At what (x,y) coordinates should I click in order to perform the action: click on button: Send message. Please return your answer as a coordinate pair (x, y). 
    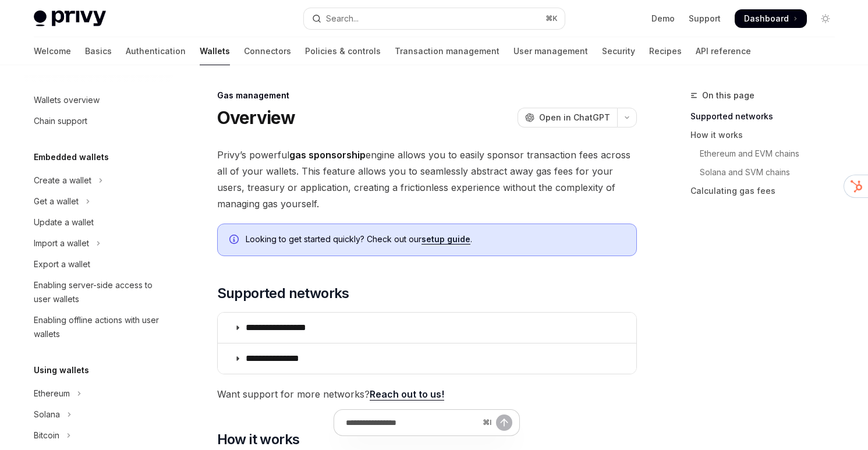
    Looking at the image, I should click on (505, 422).